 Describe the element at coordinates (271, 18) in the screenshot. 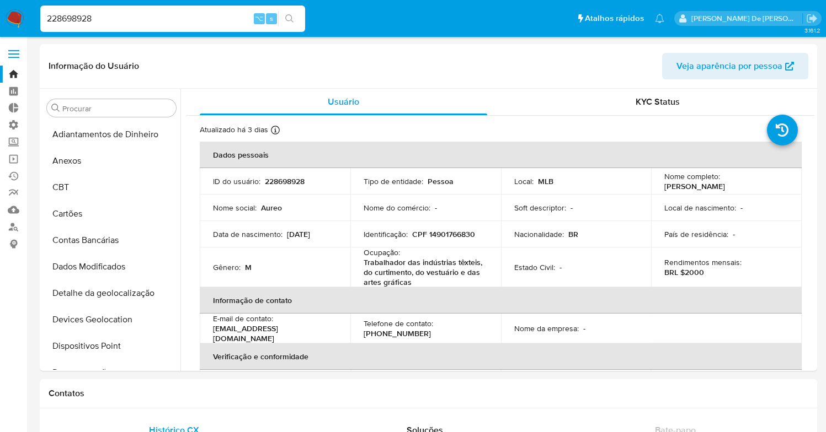

I see `span: s` at that location.